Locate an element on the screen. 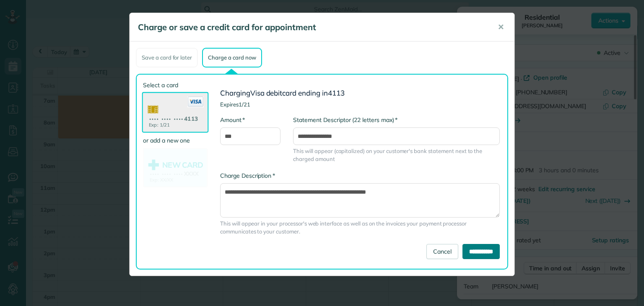 The height and width of the screenshot is (306, 644). h5: Charge or save a credit card for appointment is located at coordinates (312, 27).